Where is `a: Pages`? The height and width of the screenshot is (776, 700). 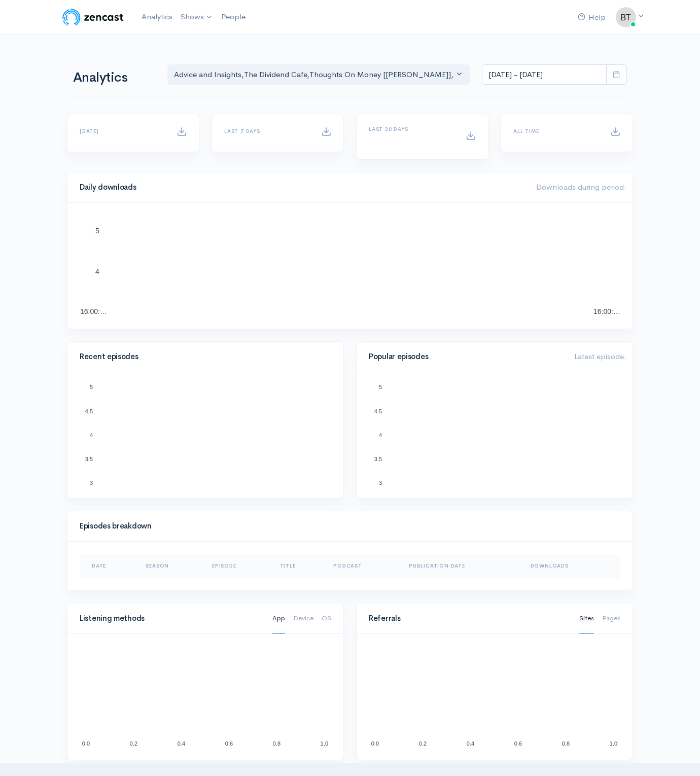 a: Pages is located at coordinates (611, 618).